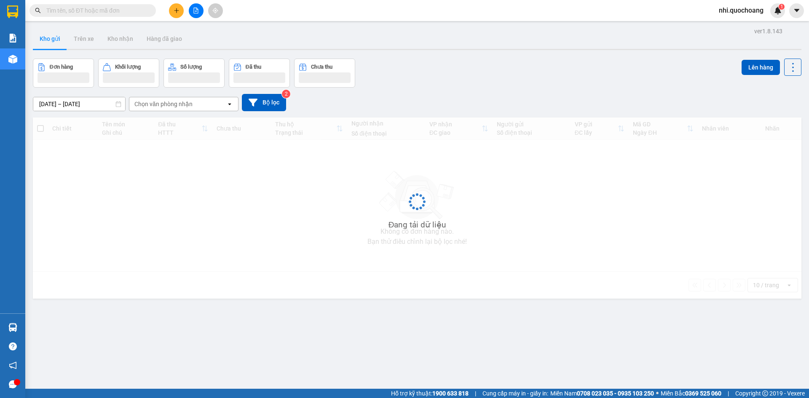 This screenshot has height=398, width=809. Describe the element at coordinates (782, 7) in the screenshot. I see `sup: 1` at that location.